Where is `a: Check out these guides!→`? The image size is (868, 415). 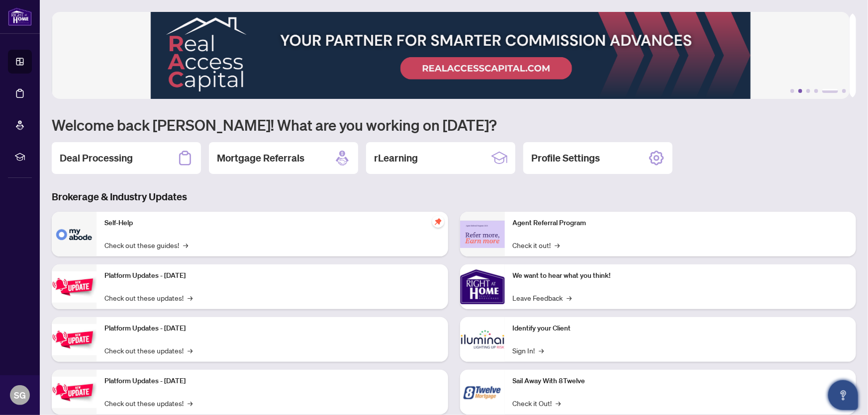 a: Check out these guides!→ is located at coordinates (146, 245).